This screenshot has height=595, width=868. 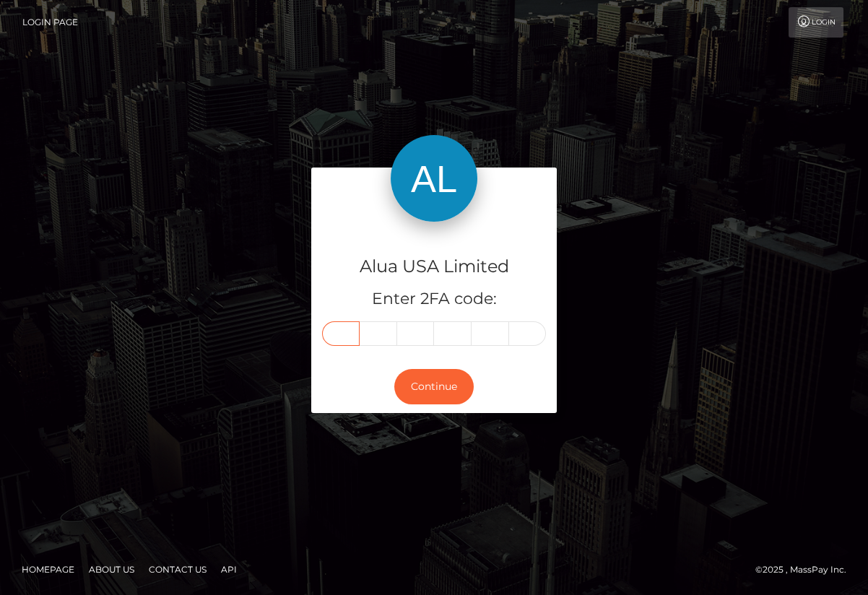 I want to click on a: About Us, so click(x=111, y=569).